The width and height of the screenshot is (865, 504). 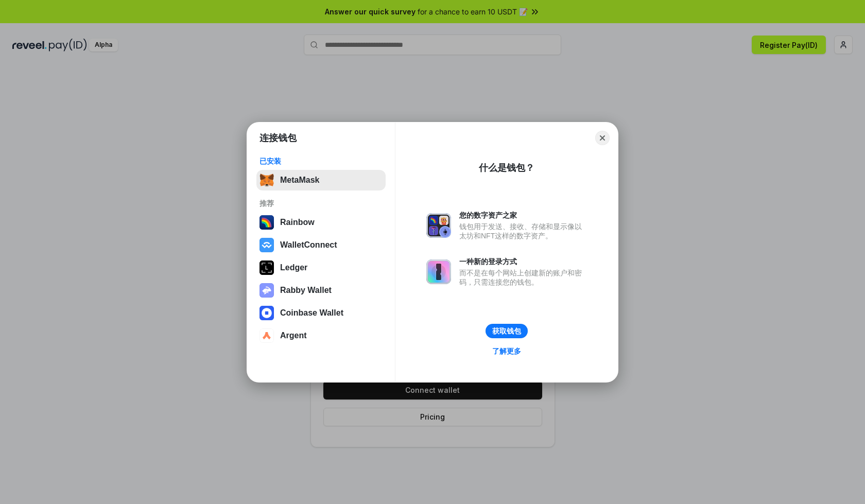 What do you see at coordinates (523, 261) in the screenshot?
I see `div: 一种新的登录方式` at bounding box center [523, 261].